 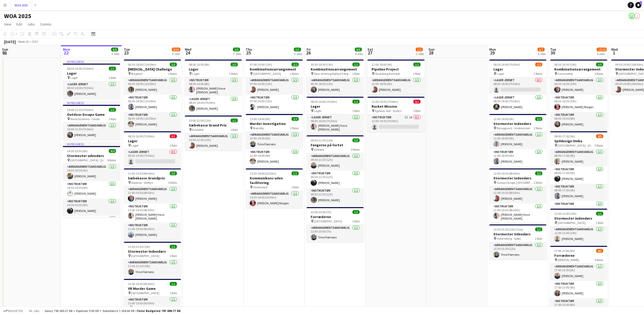 What do you see at coordinates (565, 251) in the screenshot?
I see `span: 17:00-23:00 (6h)` at bounding box center [565, 251].